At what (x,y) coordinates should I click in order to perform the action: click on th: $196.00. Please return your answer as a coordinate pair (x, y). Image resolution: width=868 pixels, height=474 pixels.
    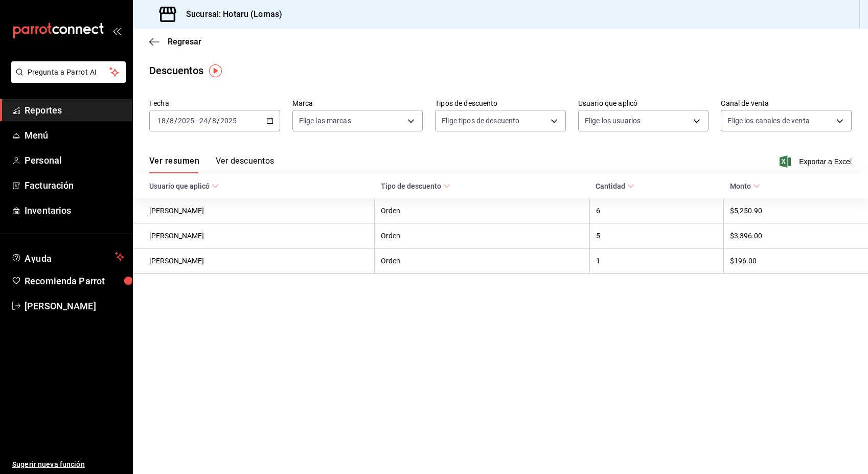
    Looking at the image, I should click on (796, 261).